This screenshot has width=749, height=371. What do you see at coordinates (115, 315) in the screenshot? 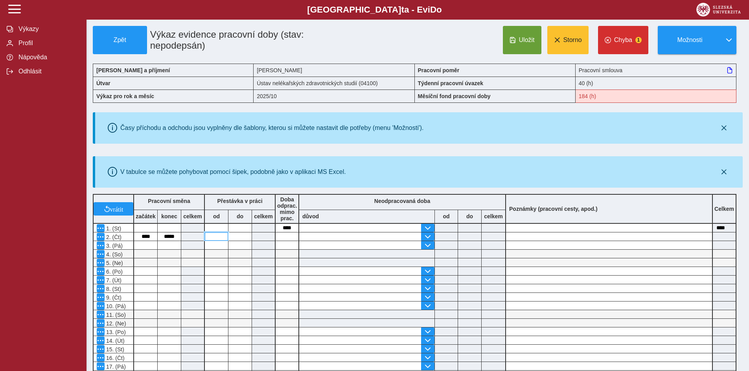
I see `span: 11. (So)` at bounding box center [115, 315].